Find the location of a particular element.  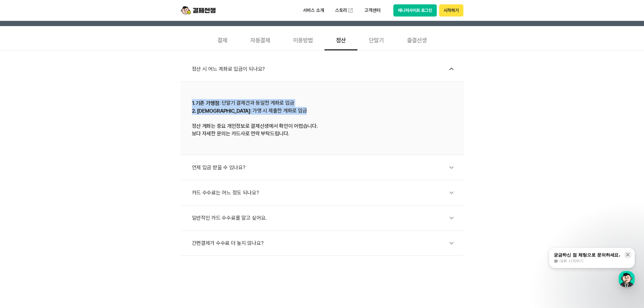

a: 설정 is located at coordinates (93, 191).